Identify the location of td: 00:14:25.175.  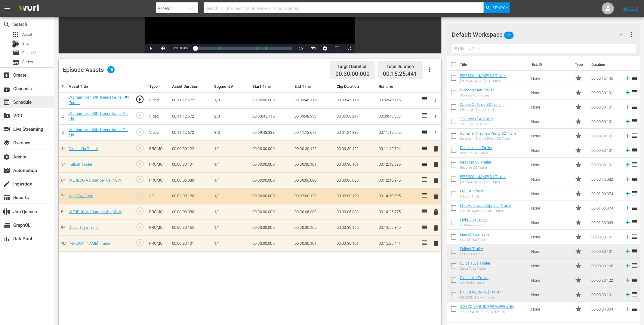
(398, 212).